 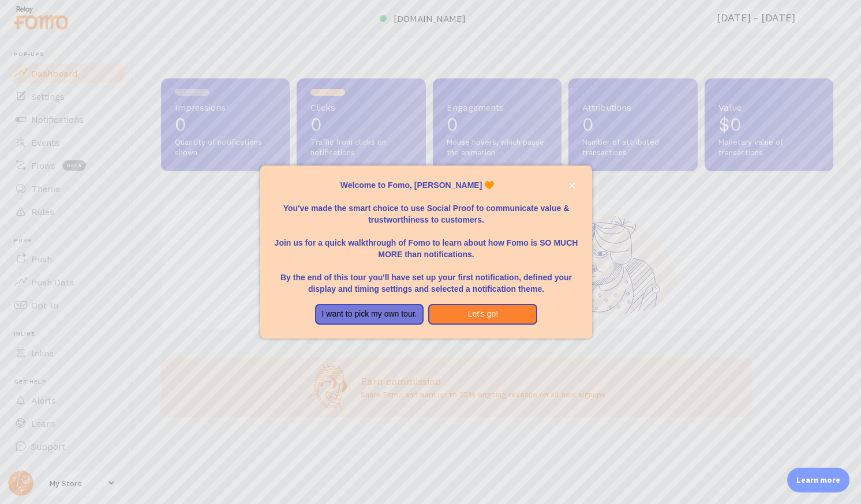 What do you see at coordinates (818, 480) in the screenshot?
I see `div: Learn more` at bounding box center [818, 480].